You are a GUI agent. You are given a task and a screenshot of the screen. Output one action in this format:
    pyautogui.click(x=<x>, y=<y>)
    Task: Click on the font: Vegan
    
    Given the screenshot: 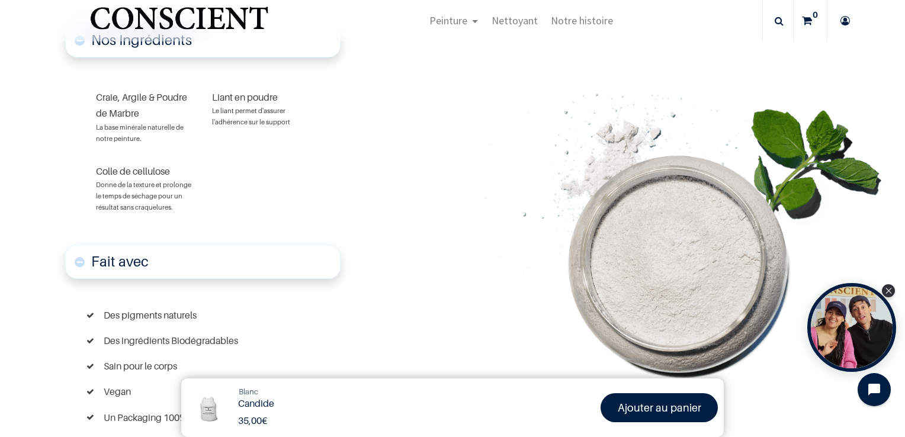 What is the action you would take?
    pyautogui.click(x=117, y=392)
    